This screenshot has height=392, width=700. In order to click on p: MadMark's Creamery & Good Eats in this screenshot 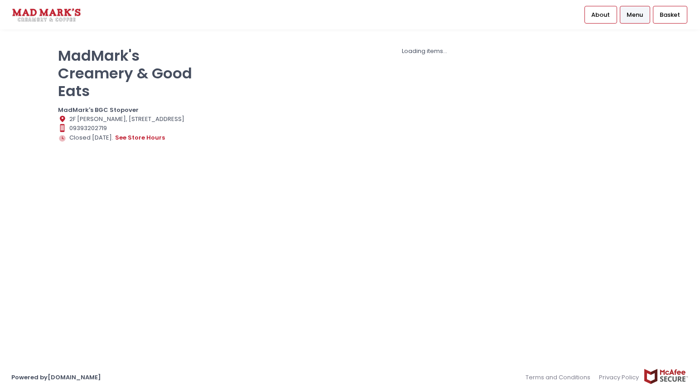, I will do `click(127, 73)`.